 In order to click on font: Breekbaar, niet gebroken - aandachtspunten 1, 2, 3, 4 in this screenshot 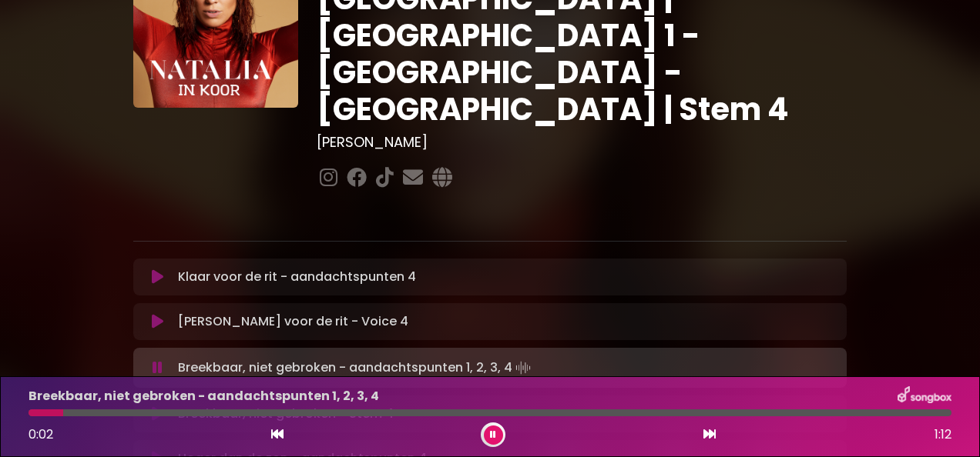, I will do `click(345, 368)`.